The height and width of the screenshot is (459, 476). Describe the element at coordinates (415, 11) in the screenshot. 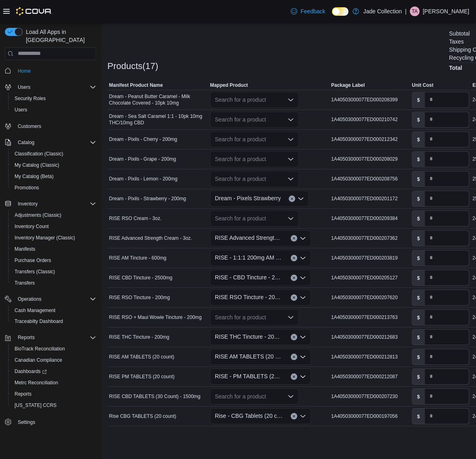

I see `div: Timothy Arnold` at that location.